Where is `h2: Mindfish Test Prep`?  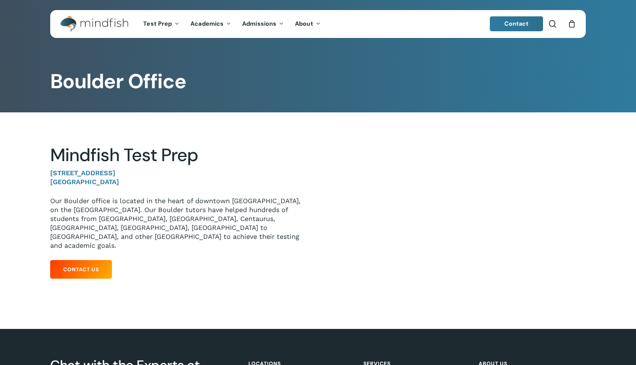
h2: Mindfish Test Prep is located at coordinates (179, 155).